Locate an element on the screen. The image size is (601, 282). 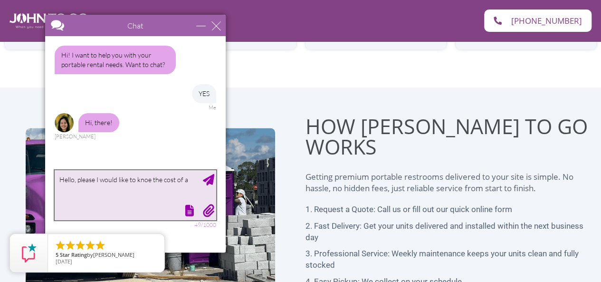
span: 2. Fast Delivery: Get your units delivered and installed within the next business day is located at coordinates (451, 232).